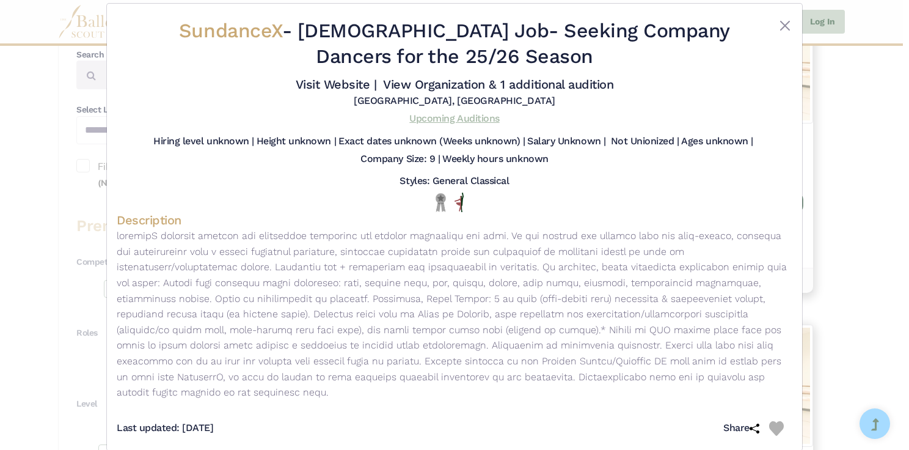 The image size is (909, 450). Describe the element at coordinates (777, 428) in the screenshot. I see `img: Heart` at that location.